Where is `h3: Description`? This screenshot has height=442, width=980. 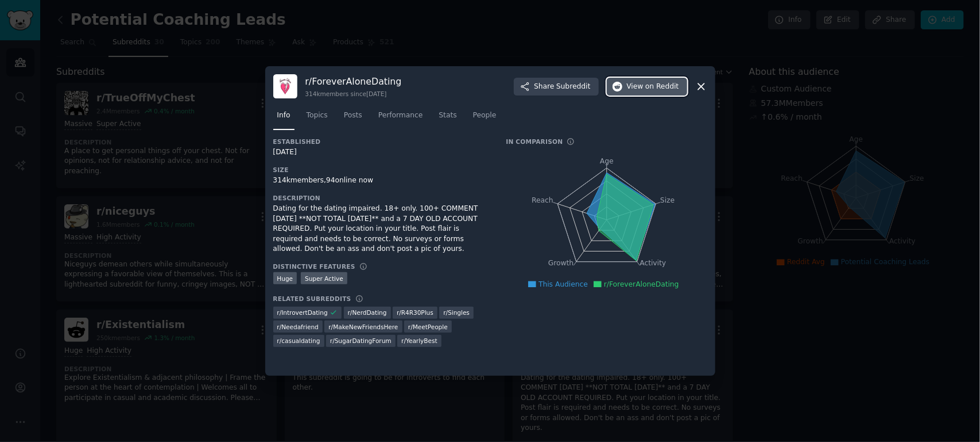
h3: Description is located at coordinates (382, 198).